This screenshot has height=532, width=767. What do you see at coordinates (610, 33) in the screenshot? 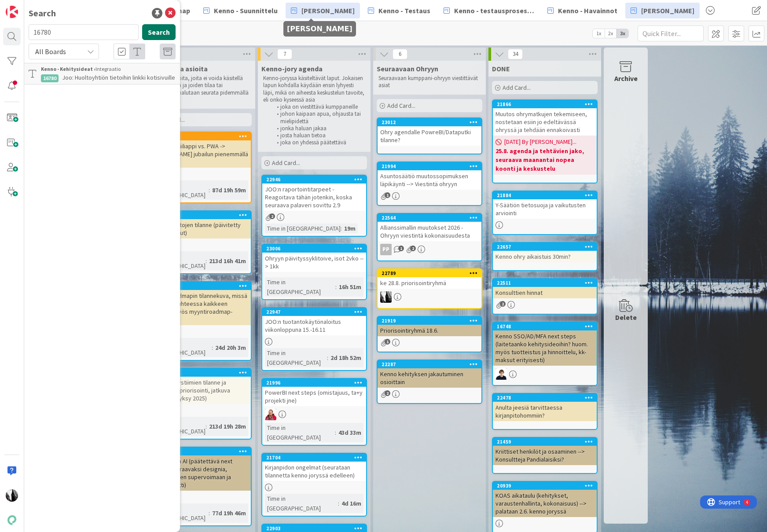
I see `span: 2x` at bounding box center [610, 33].